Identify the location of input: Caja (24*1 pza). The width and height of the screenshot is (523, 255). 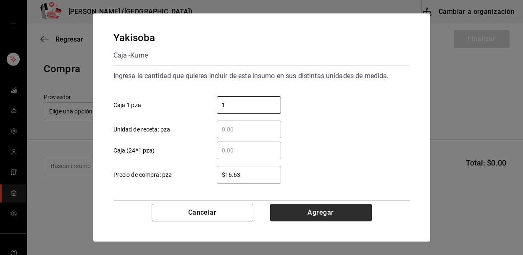
(248, 150).